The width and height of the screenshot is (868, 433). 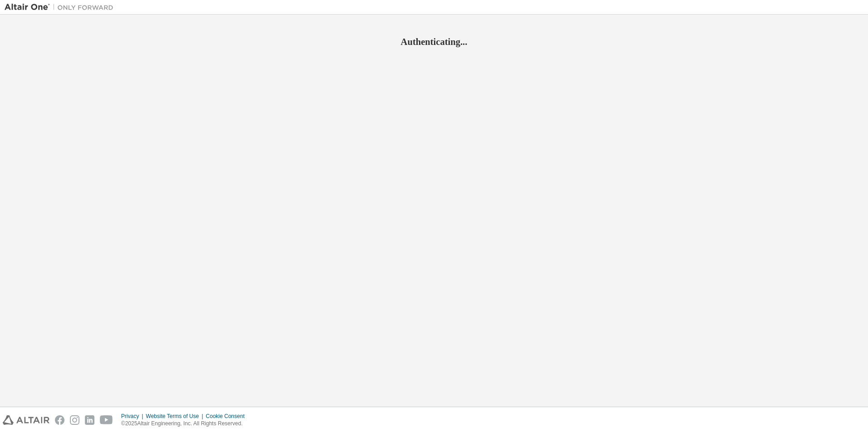 I want to click on img: linkedin.svg, so click(x=89, y=420).